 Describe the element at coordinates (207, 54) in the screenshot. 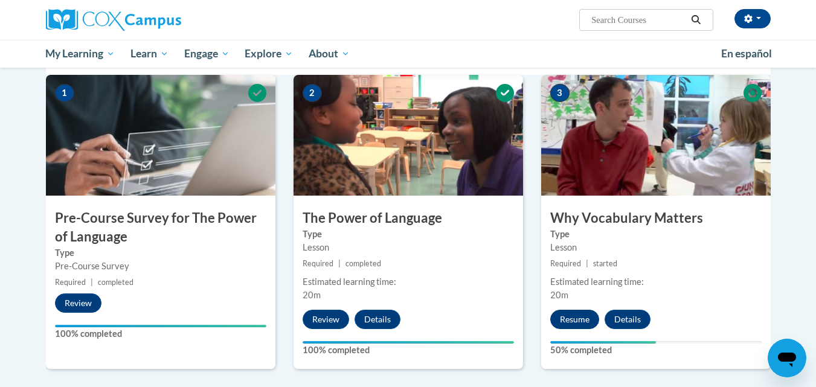

I see `span: Engage` at that location.